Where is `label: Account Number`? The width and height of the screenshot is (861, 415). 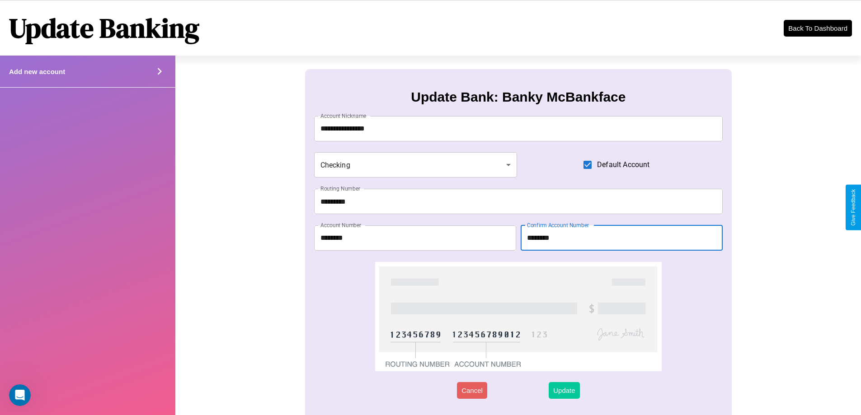
label: Account Number is located at coordinates (341, 225).